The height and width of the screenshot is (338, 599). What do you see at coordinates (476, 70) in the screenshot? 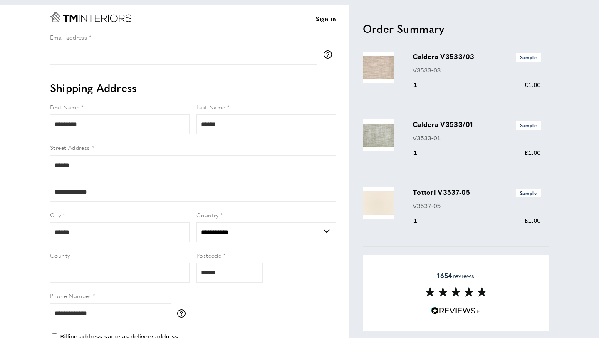
I see `p: V3533-03` at bounding box center [476, 70].